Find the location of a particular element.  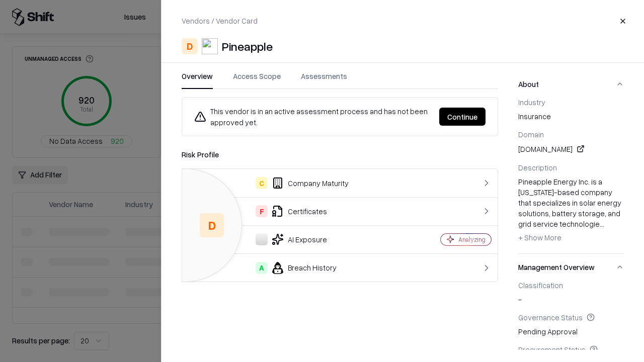

div: Governance Status is located at coordinates (571, 317).